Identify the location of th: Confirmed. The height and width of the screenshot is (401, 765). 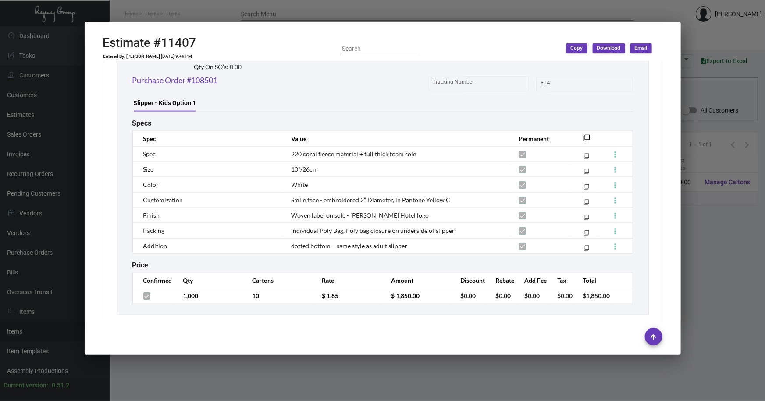
(153, 280).